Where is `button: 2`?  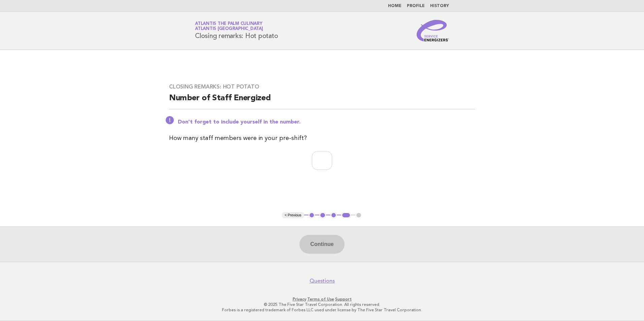 button: 2 is located at coordinates (323, 215).